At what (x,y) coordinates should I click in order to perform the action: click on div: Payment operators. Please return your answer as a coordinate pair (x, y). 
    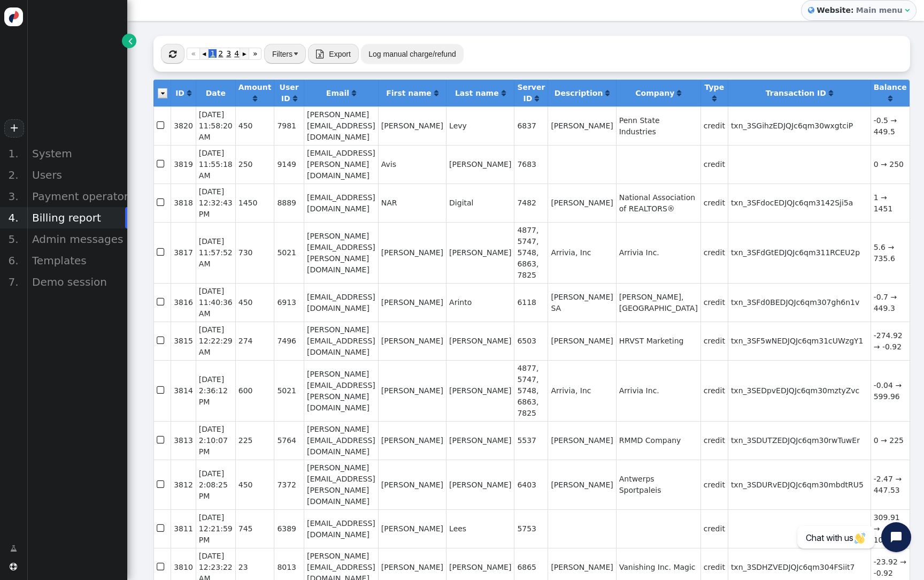
    Looking at the image, I should click on (77, 196).